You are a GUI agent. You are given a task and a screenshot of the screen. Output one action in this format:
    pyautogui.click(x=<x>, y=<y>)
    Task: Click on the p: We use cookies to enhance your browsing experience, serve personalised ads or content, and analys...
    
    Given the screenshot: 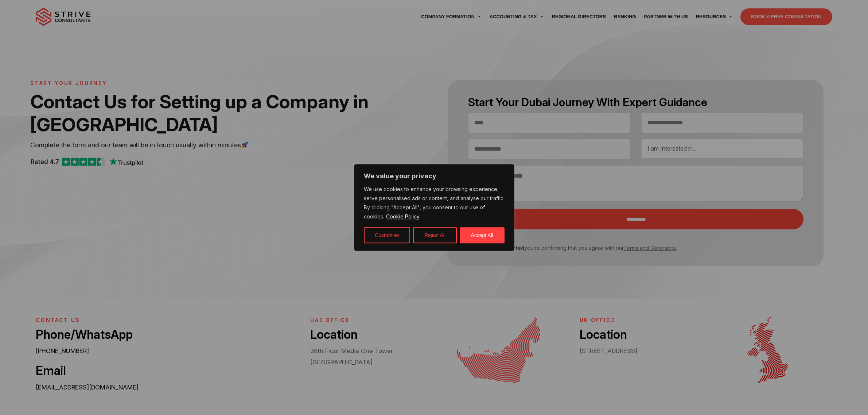 What is the action you would take?
    pyautogui.click(x=434, y=203)
    